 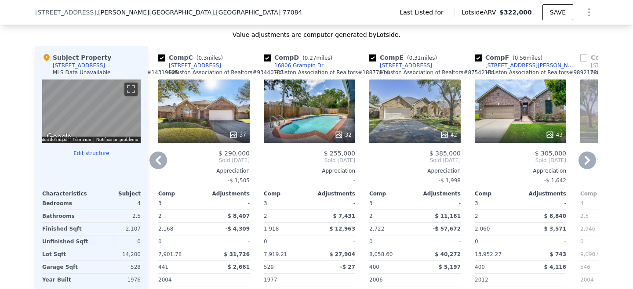 What do you see at coordinates (331, 73) in the screenshot?
I see `div: Houston Association of Realtors # 18877814` at bounding box center [331, 73].